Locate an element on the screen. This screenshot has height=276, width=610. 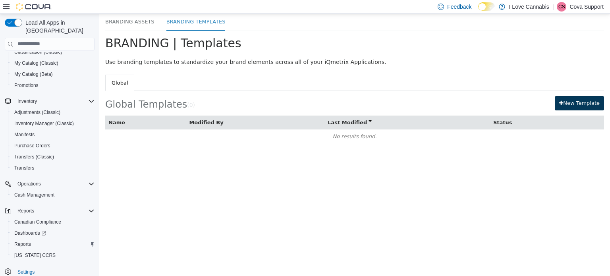
input: Dark Mode is located at coordinates (486, 6).